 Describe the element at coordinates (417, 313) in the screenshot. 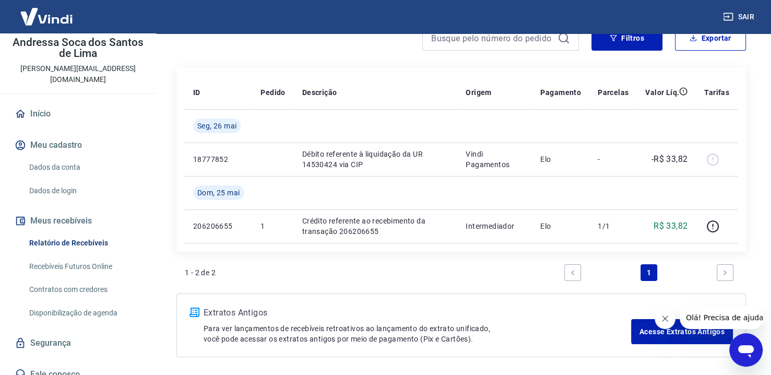

I see `p: Extratos Antigos` at that location.